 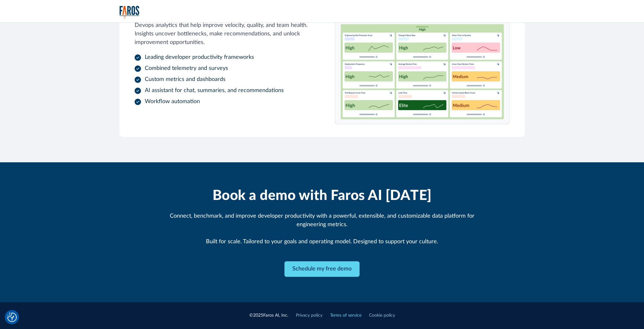 I want to click on li: AI assistant for chat, summaries, and recommendations, so click(x=222, y=90).